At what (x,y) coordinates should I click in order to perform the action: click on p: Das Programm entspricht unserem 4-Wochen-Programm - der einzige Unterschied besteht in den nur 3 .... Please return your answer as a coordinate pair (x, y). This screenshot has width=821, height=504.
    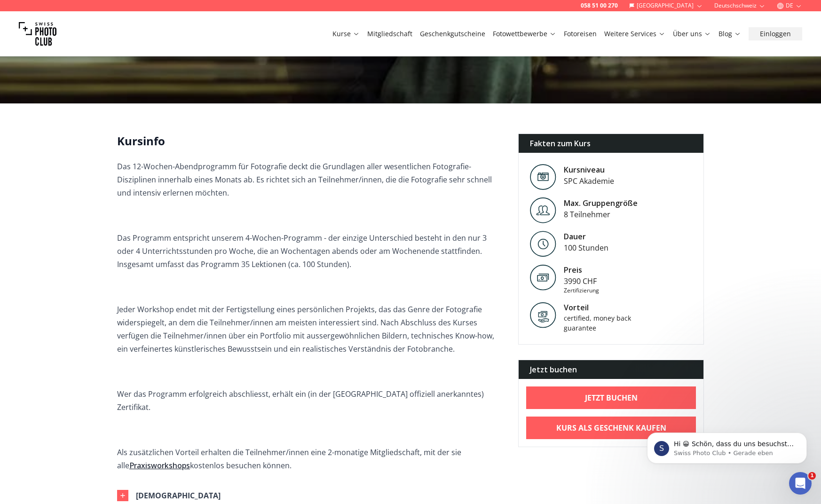
    Looking at the image, I should click on (310, 251).